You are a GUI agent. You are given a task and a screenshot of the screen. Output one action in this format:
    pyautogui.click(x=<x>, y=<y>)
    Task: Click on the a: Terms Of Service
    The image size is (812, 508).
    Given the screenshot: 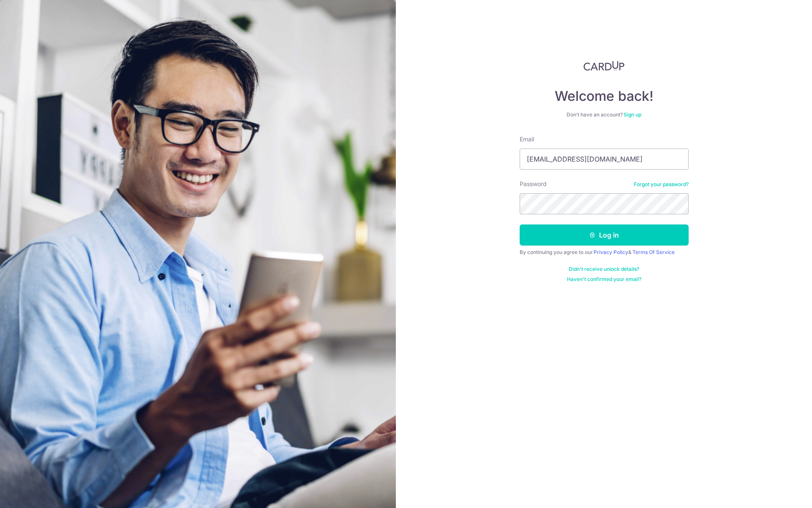 What is the action you would take?
    pyautogui.click(x=653, y=252)
    